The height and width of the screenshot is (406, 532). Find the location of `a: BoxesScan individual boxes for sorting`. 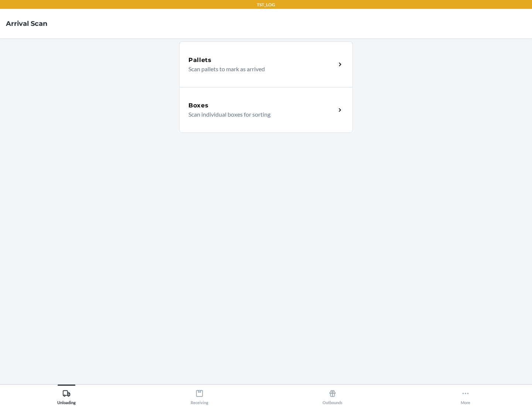

a: BoxesScan individual boxes for sorting is located at coordinates (266, 110).